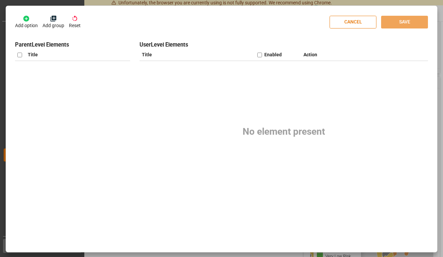 Image resolution: width=443 pixels, height=257 pixels. Describe the element at coordinates (53, 22) in the screenshot. I see `button: Add group` at that location.